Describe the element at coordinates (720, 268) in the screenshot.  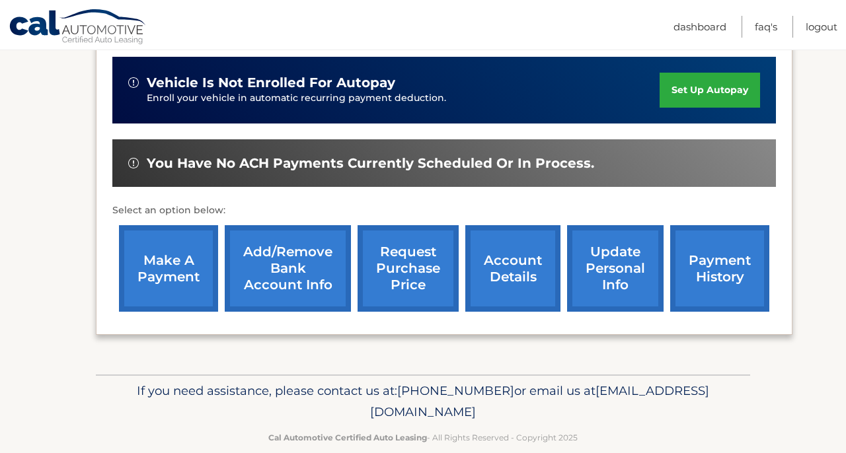
I see `a: payment history` at that location.